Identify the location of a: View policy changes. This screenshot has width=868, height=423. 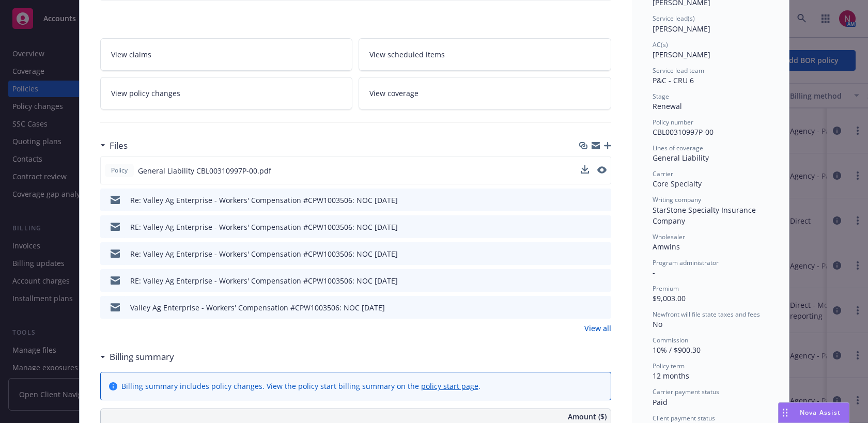
(227, 93).